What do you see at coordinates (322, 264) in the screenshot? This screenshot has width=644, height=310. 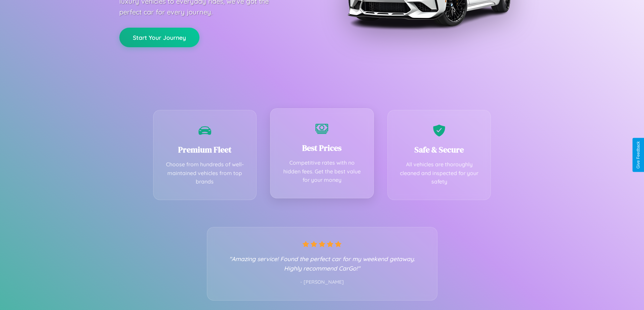 I see `p: "Amazing service! Found the perfect car for my weekend getaway. Highly recommend CarGo!"` at bounding box center [322, 264].